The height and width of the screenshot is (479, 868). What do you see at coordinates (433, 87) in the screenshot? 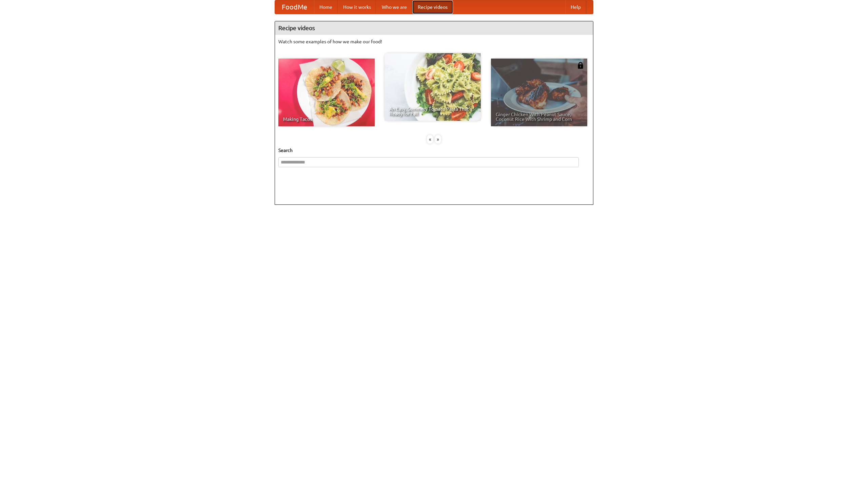
I see `a: An Easy, Summery Tomato Pasta That's Ready for Fall` at bounding box center [433, 87].